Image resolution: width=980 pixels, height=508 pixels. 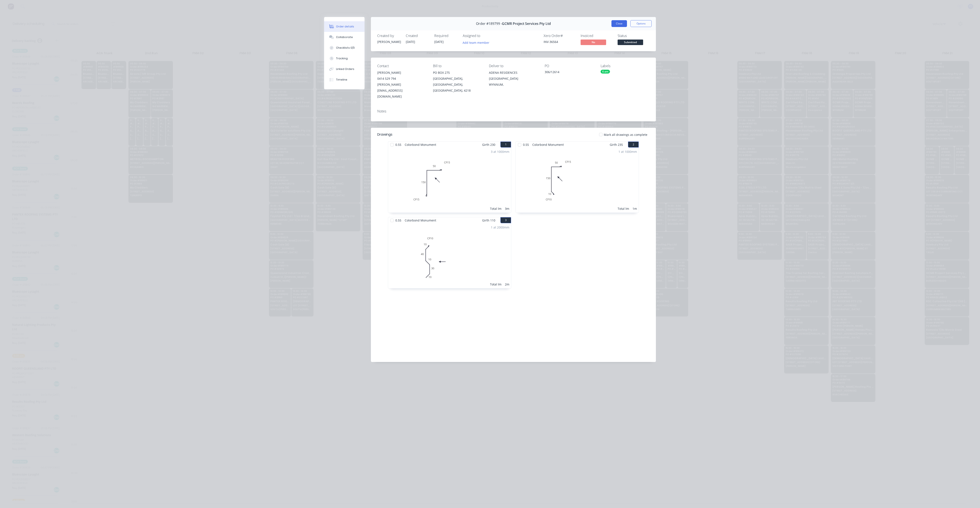 I want to click on div: 0CF15150CF15503 at 1000mmTotal lm3m, so click(x=450, y=180).